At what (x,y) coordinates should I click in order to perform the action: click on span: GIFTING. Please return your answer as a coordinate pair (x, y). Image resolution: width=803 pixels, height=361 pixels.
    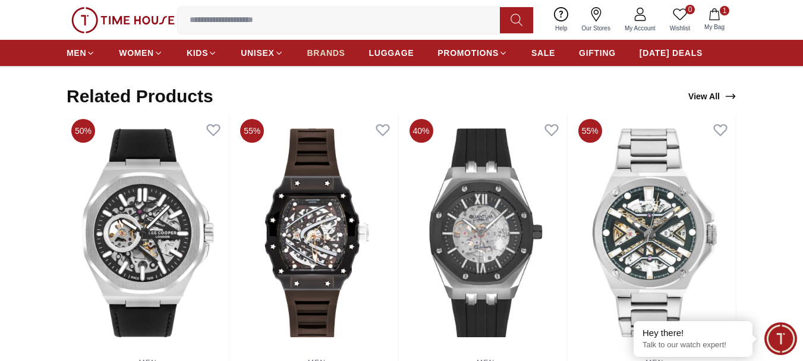
    Looking at the image, I should click on (598, 53).